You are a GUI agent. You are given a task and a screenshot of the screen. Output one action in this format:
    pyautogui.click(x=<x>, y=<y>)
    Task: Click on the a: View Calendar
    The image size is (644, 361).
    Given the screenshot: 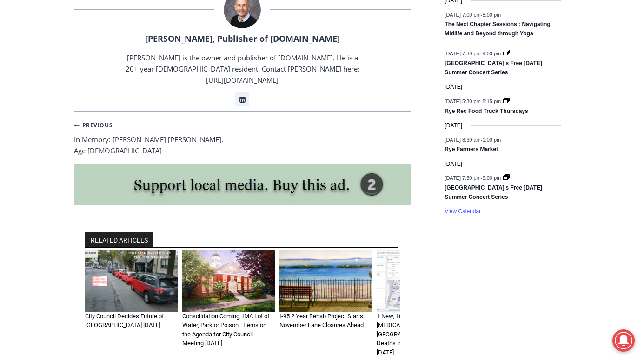 What is the action you would take?
    pyautogui.click(x=463, y=212)
    